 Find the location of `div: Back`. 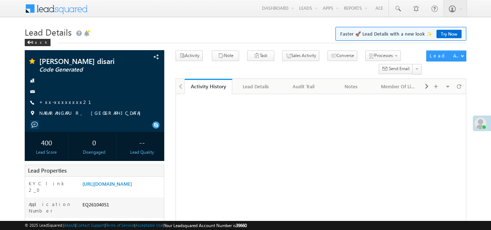

div: Back is located at coordinates (37, 42).